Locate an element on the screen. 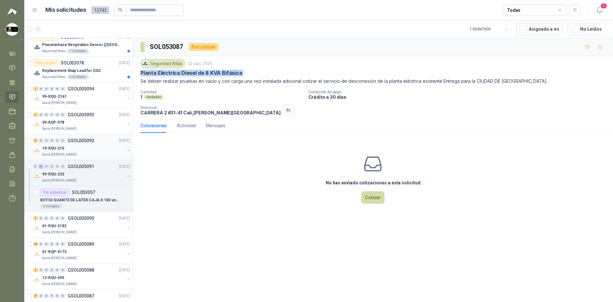 This screenshot has height=302, width=613. span: 12743 is located at coordinates (100, 10).